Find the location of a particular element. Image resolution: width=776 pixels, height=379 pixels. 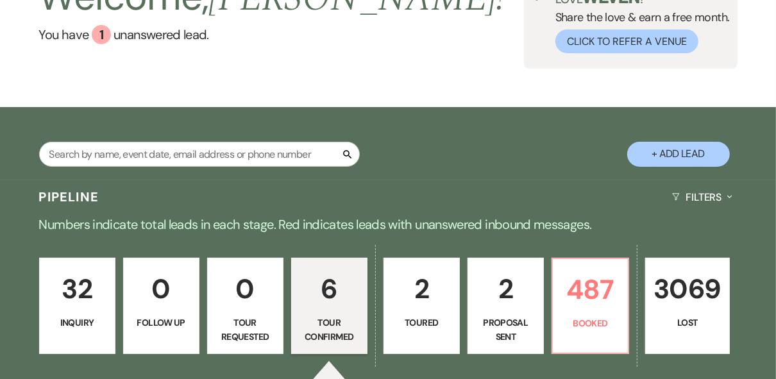

p: Booked is located at coordinates (590, 323).